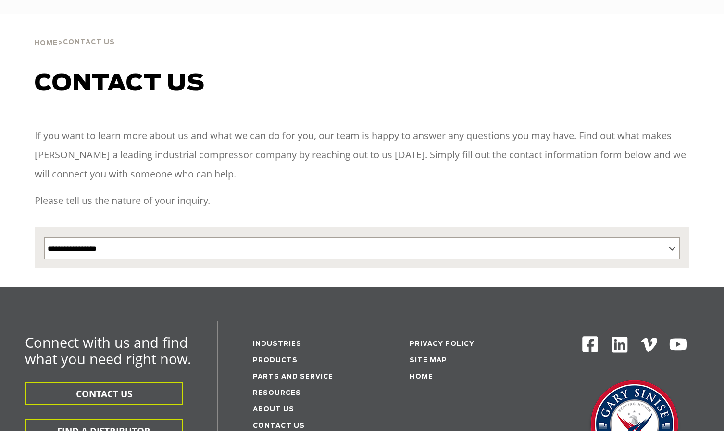 The image size is (724, 431). I want to click on span: Connect with us and find what you need right now., so click(108, 350).